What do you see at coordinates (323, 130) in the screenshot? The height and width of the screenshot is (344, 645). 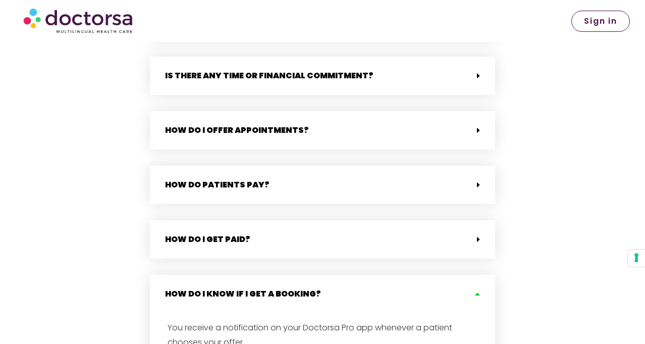 I see `div: How do I offer appointments?` at bounding box center [323, 130].